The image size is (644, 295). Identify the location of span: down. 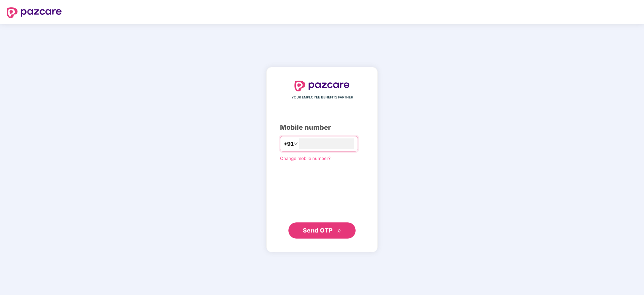
(296, 144).